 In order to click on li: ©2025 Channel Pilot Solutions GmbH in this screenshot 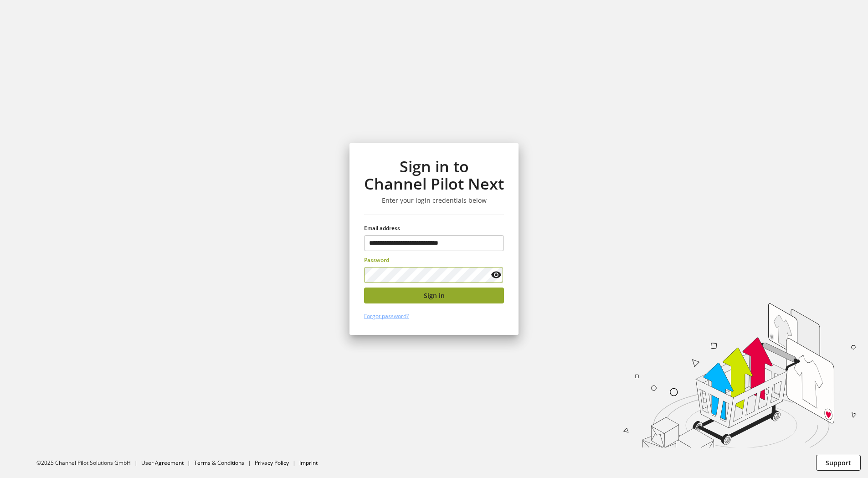, I will do `click(89, 463)`.